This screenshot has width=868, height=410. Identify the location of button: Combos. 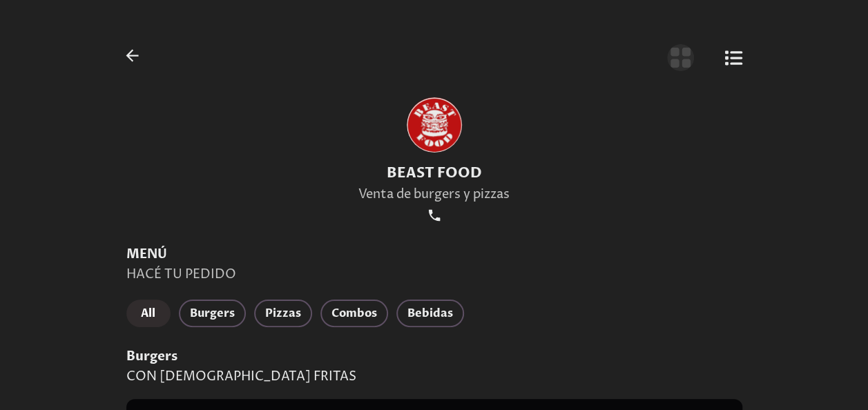
(355, 314).